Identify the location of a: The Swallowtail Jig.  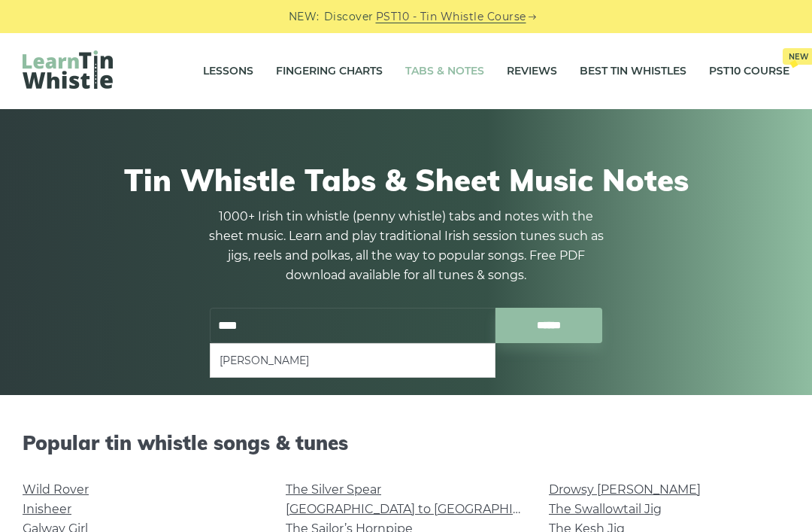
(605, 508).